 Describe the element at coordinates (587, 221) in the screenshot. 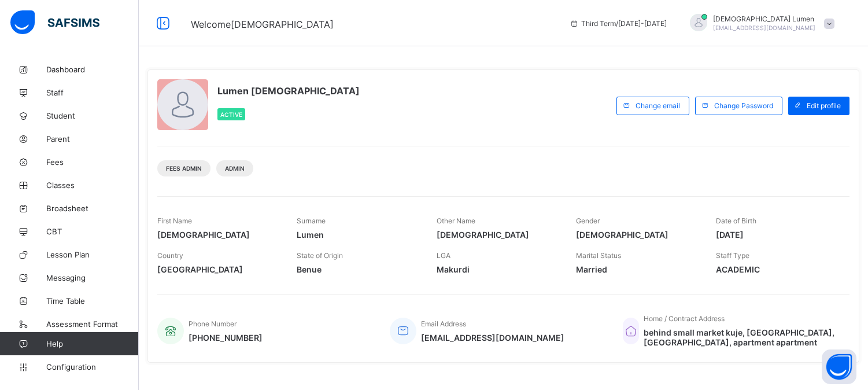

I see `span: Gender` at that location.